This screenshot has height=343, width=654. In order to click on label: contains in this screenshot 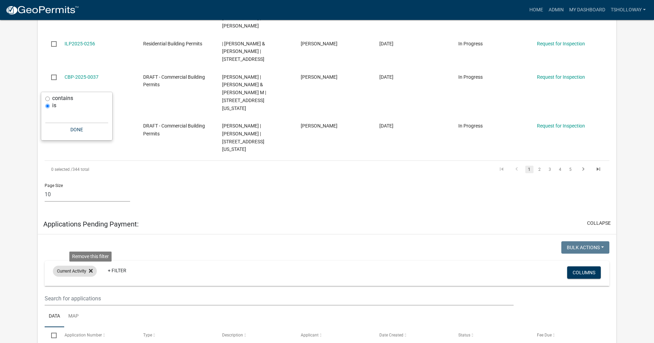, I will do `click(62, 98)`.